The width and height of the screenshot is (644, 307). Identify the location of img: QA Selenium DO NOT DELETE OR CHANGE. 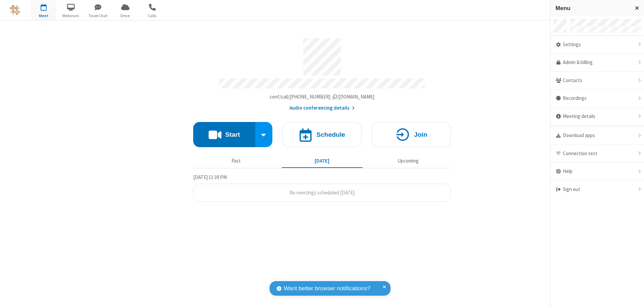
(15, 10).